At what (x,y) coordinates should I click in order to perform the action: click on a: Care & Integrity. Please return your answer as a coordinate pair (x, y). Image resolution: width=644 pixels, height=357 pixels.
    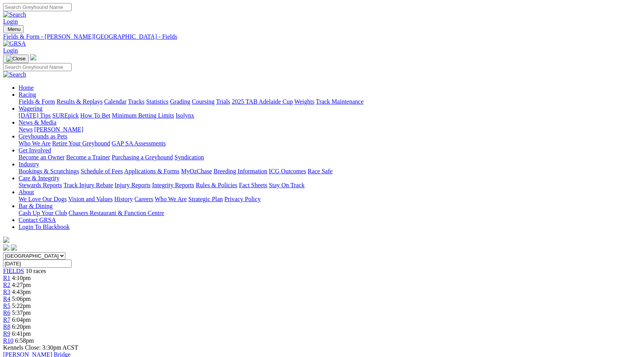
    Looking at the image, I should click on (39, 178).